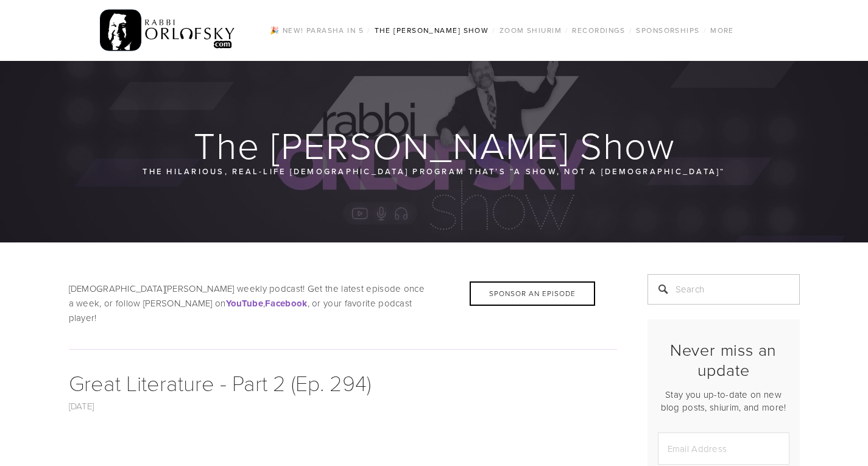  I want to click on strong: YouTube, so click(244, 303).